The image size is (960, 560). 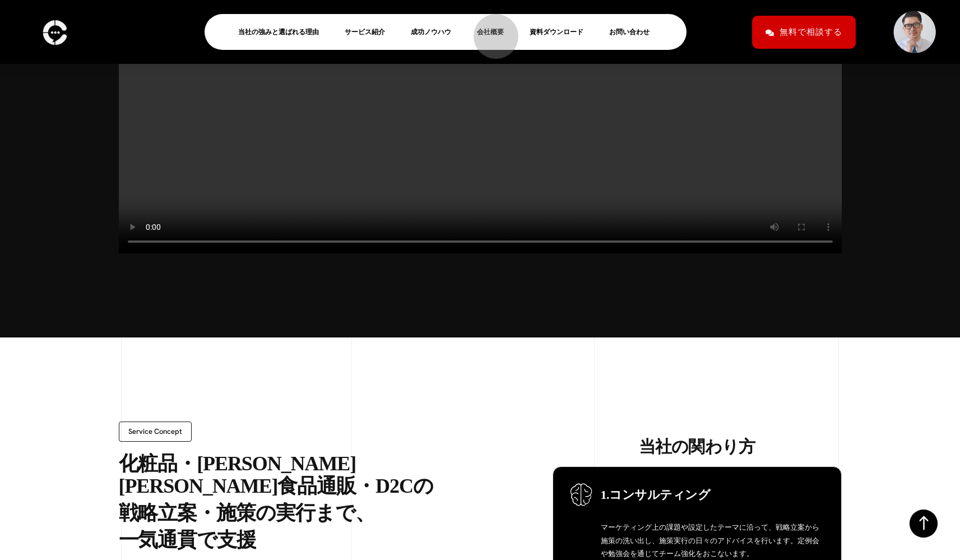 What do you see at coordinates (811, 32) in the screenshot?
I see `span: 無料で相談する` at bounding box center [811, 32].